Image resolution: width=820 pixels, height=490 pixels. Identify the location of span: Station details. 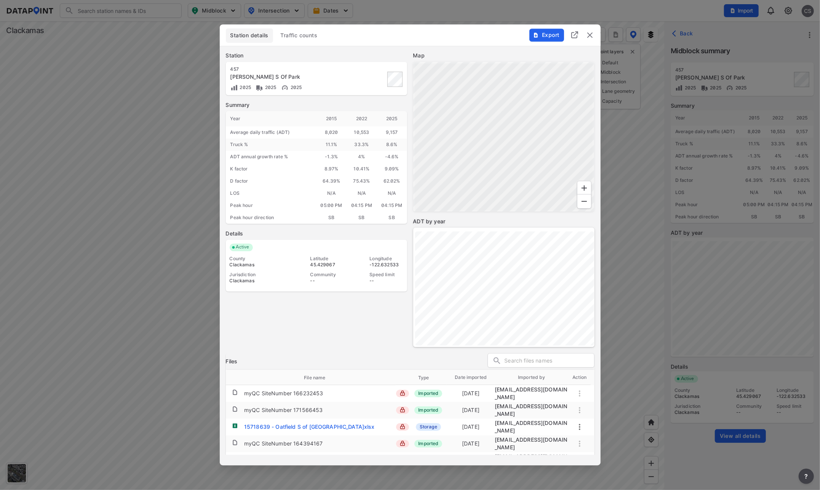
(249, 35).